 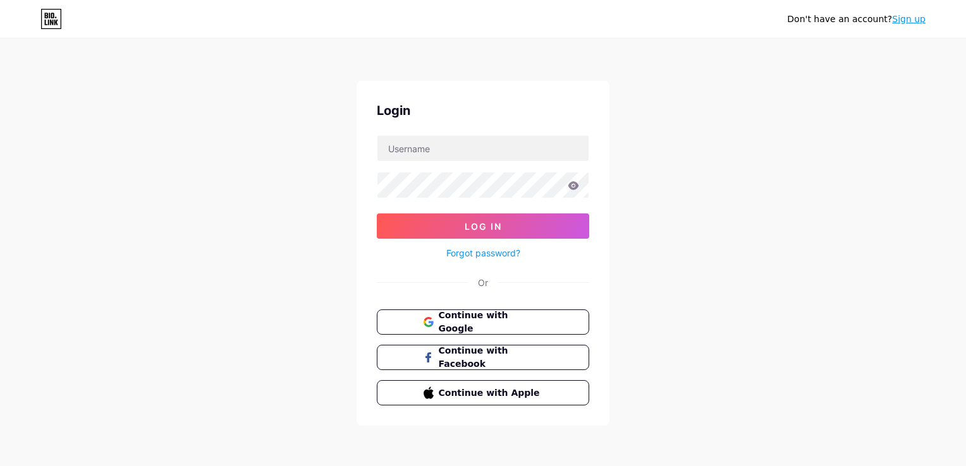 What do you see at coordinates (483, 253) in the screenshot?
I see `a: Forgot password?` at bounding box center [483, 253].